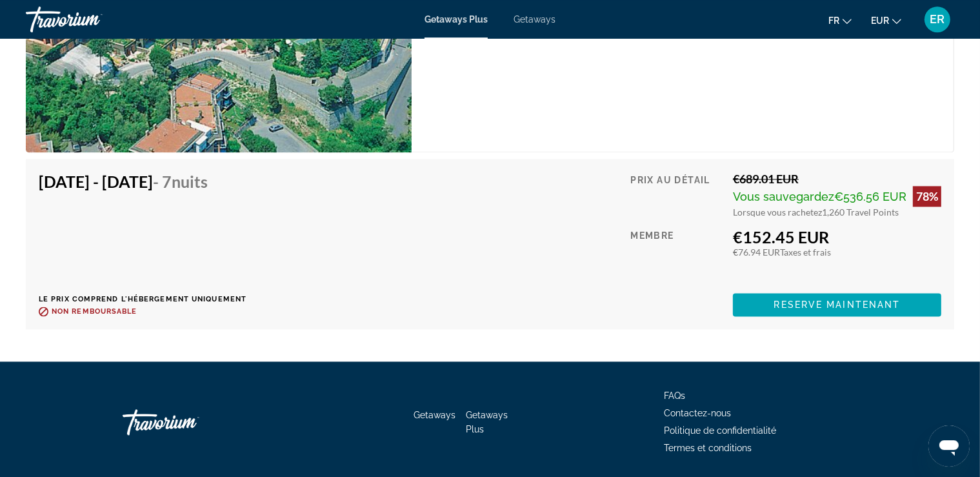 This screenshot has width=980, height=477. I want to click on span: €536.56 EUR, so click(870, 196).